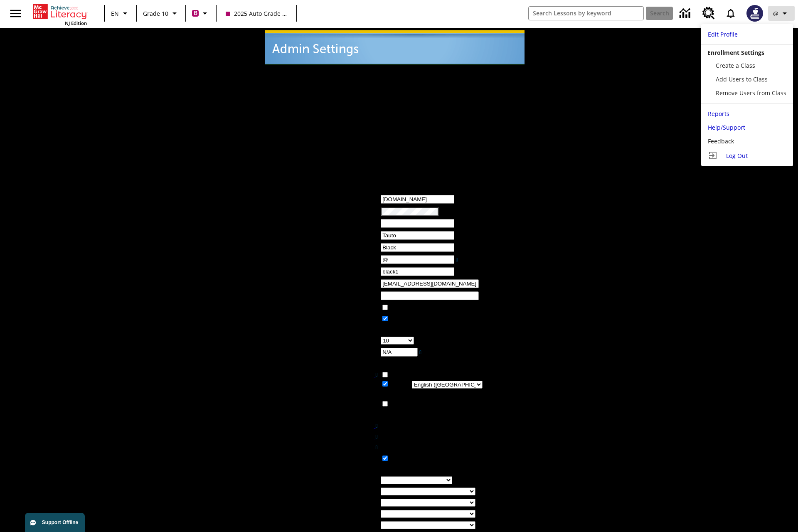  Describe the element at coordinates (742, 79) in the screenshot. I see `span: Add Users to Class` at that location.